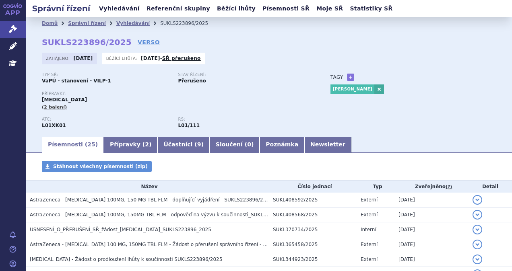 The image size is (512, 271). Describe the element at coordinates (328, 145) in the screenshot. I see `a: Newsletter` at that location.